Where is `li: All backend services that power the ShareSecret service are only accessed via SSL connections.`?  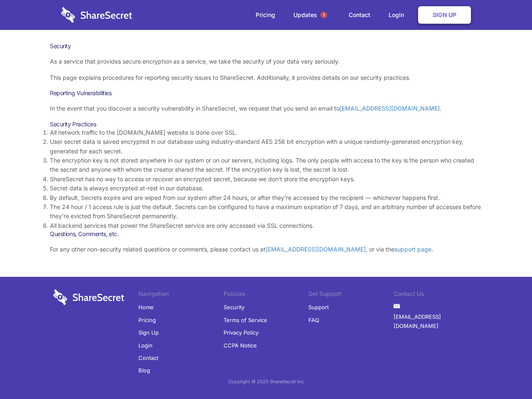 li: All backend services that power the ShareSecret service are only accessed via SSL connections. is located at coordinates (266, 226).